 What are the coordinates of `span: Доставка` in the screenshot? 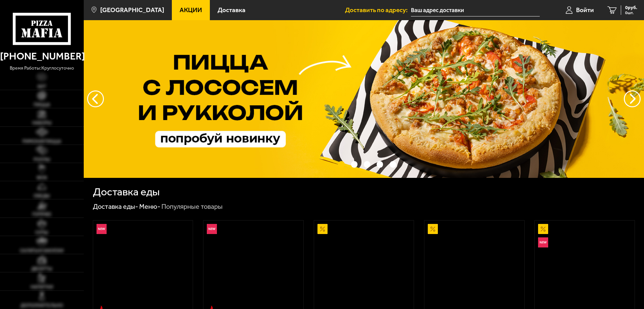 It's located at (231, 10).